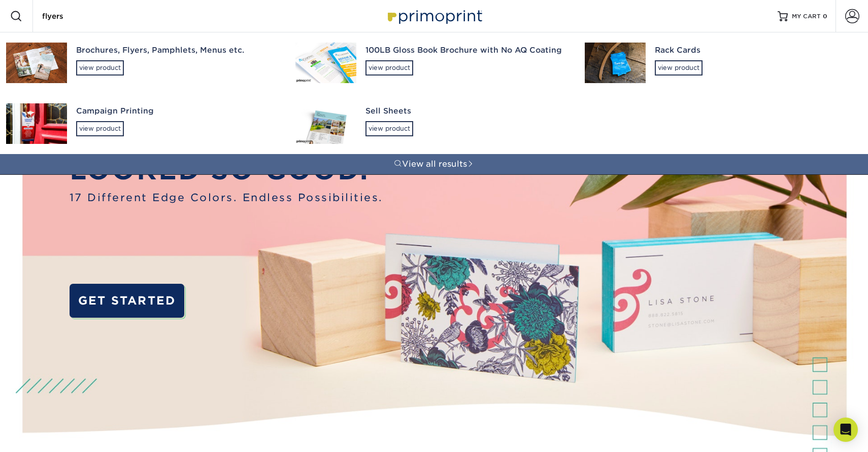  I want to click on a: 100LB Gloss Book Brochure with No AQ Coatingview product, so click(434, 63).